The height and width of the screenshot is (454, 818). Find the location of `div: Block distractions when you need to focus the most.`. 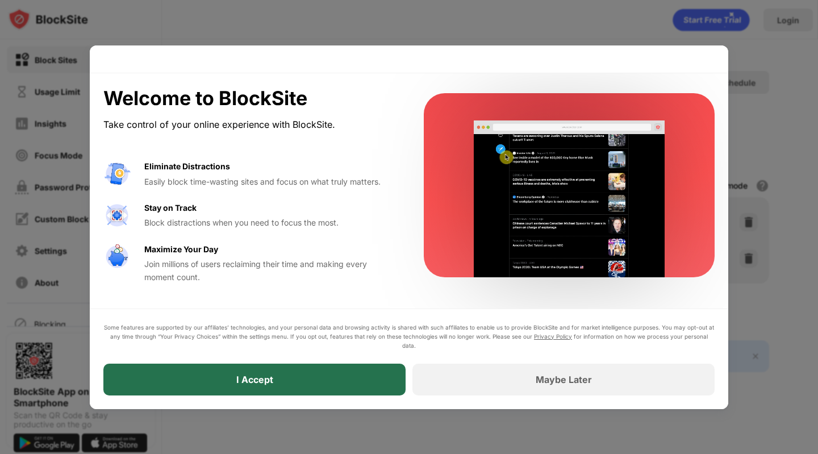

div: Block distractions when you need to focus the most. is located at coordinates (270, 223).